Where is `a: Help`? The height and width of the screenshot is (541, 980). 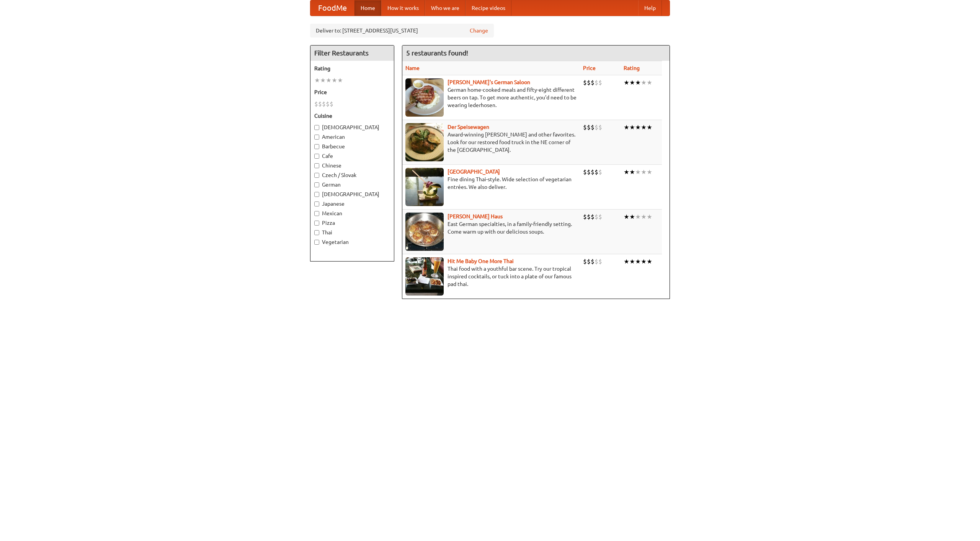
a: Help is located at coordinates (650, 8).